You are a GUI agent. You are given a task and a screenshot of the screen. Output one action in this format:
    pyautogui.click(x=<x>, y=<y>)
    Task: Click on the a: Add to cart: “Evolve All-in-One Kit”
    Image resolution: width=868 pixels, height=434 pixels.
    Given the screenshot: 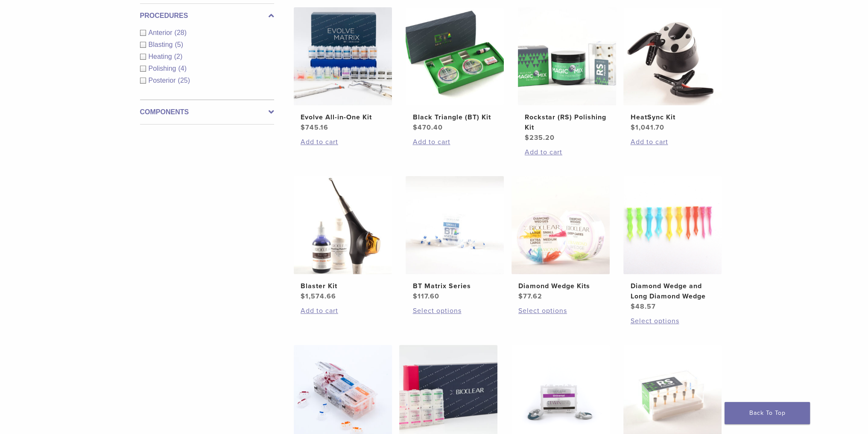 What is the action you would take?
    pyautogui.click(x=343, y=142)
    